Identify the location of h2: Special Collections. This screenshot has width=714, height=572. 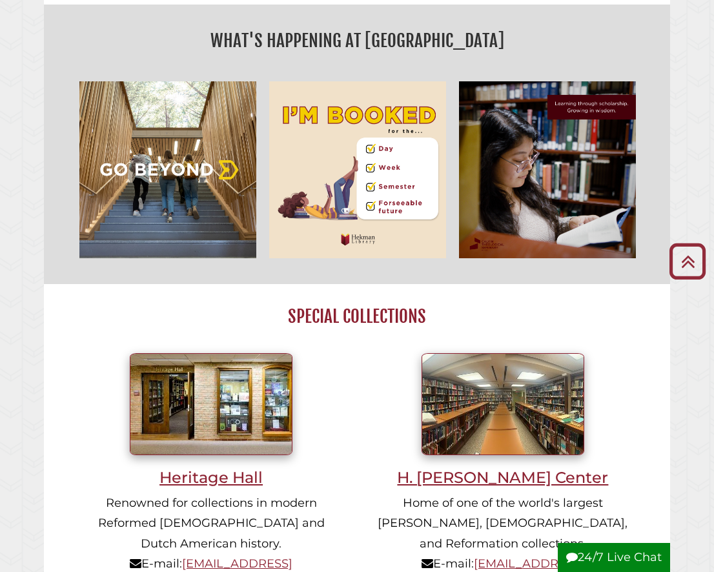
(357, 316).